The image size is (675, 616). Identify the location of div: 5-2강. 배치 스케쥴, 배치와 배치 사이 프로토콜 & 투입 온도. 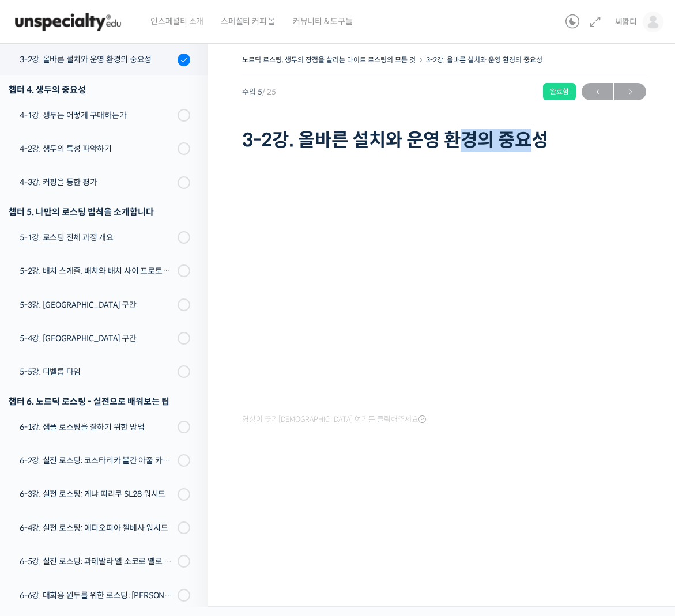
(97, 271).